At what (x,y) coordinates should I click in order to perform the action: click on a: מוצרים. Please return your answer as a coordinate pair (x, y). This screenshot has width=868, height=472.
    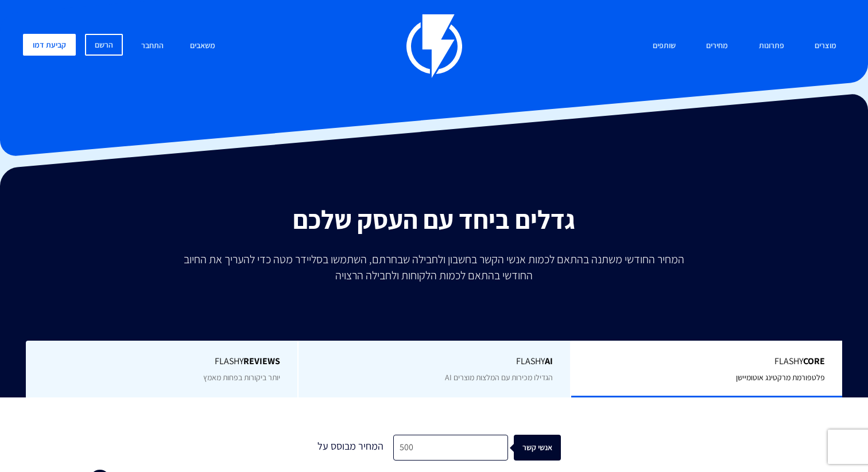
    Looking at the image, I should click on (825, 46).